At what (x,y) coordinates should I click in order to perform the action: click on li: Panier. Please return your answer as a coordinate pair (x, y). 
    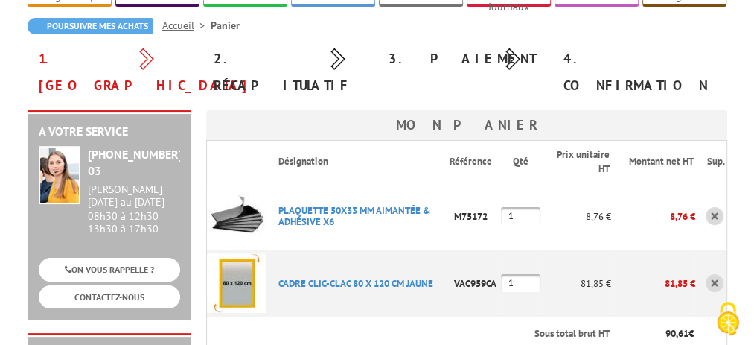
    Looking at the image, I should click on (225, 25).